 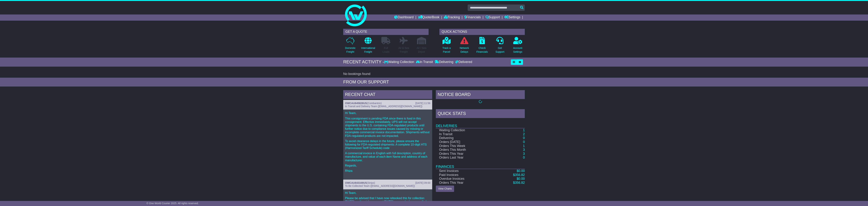 What do you see at coordinates (446, 50) in the screenshot?
I see `p: Track a Parcel` at bounding box center [446, 50].